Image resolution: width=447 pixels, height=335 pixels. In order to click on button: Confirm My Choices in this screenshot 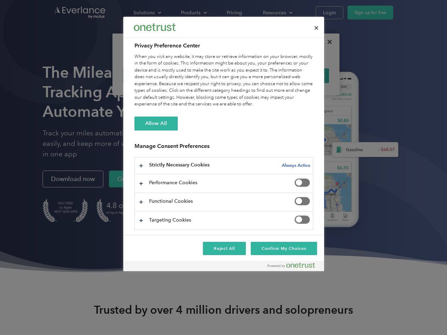, I will do `click(284, 249)`.